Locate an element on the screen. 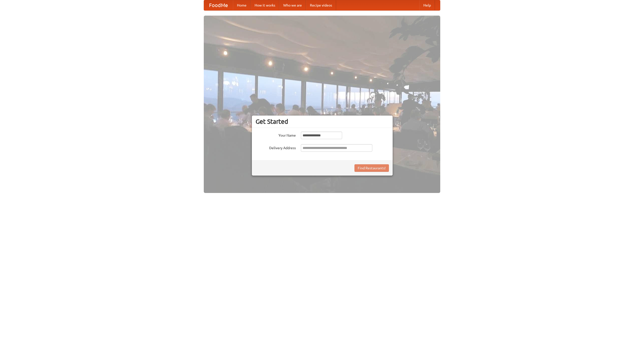 The image size is (644, 356). a: How it works is located at coordinates (265, 5).